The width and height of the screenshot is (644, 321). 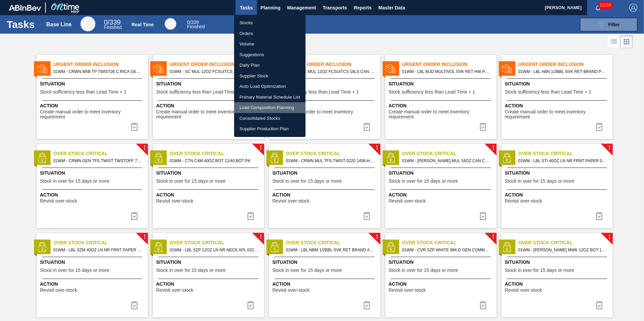 What do you see at coordinates (270, 76) in the screenshot?
I see `a: Supplier Stock` at bounding box center [270, 76].